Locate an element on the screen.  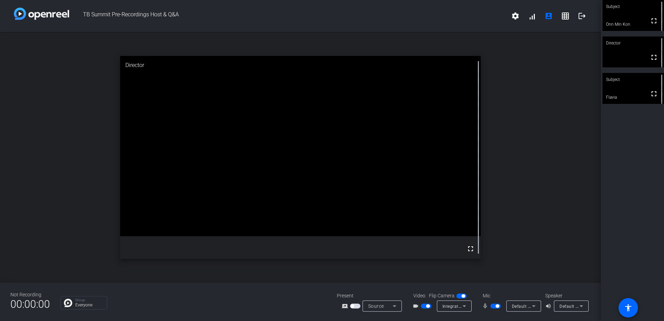
span: Default - Desktop Microphone (RØDE NT-USB Mini) (19f7:0015) is located at coordinates (576, 306).